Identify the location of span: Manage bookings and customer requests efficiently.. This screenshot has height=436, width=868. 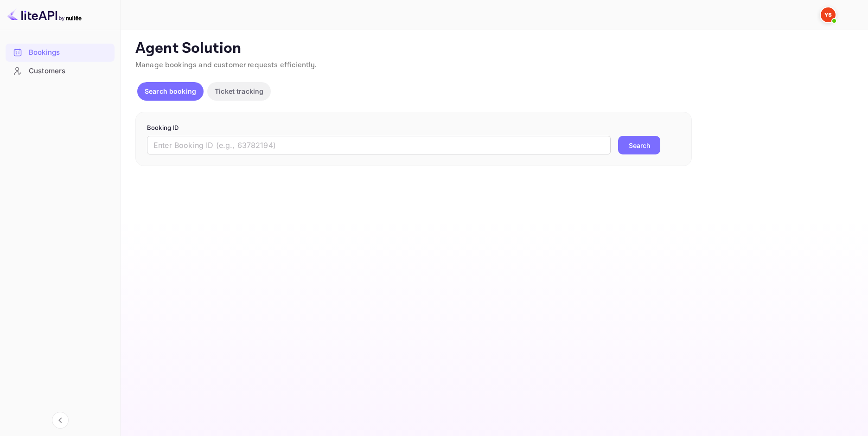
(226, 65).